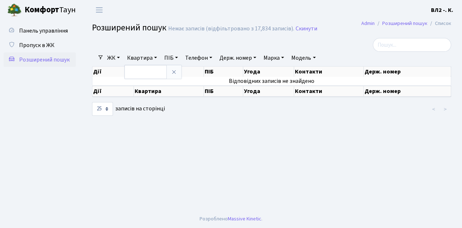 The height and width of the screenshot is (228, 462). I want to click on div: Розроблено ., so click(231, 218).